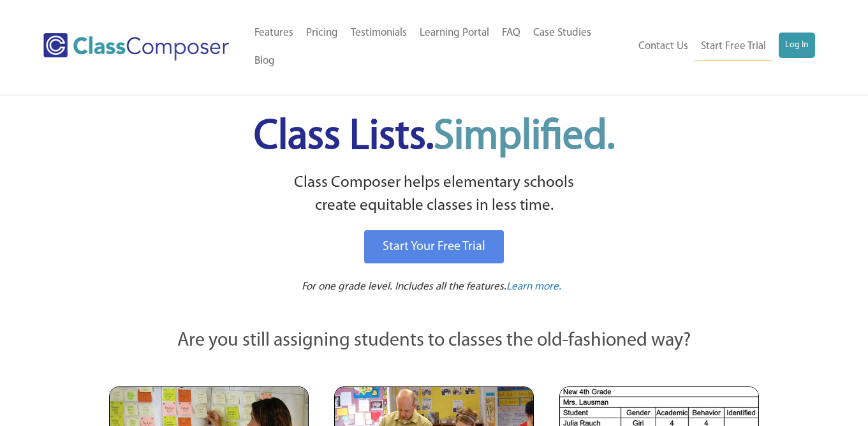  I want to click on p: Are you still assigning students to classes the old-fashioned way?, so click(435, 341).